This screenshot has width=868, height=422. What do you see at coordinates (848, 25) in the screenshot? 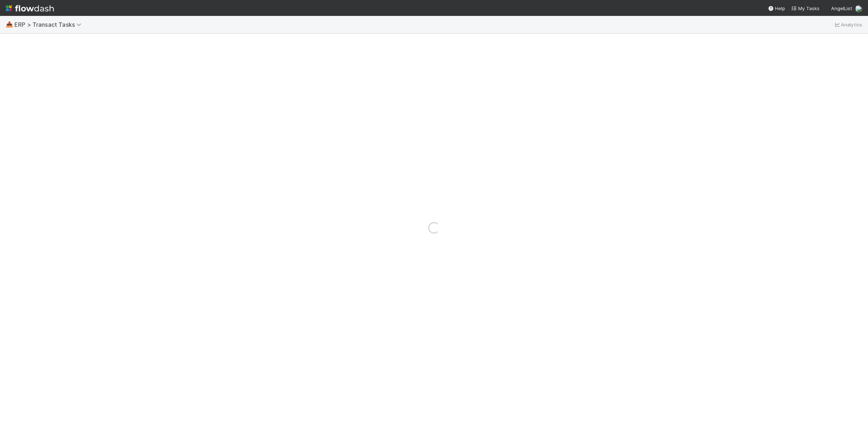
I see `a: Analytics` at bounding box center [848, 25].